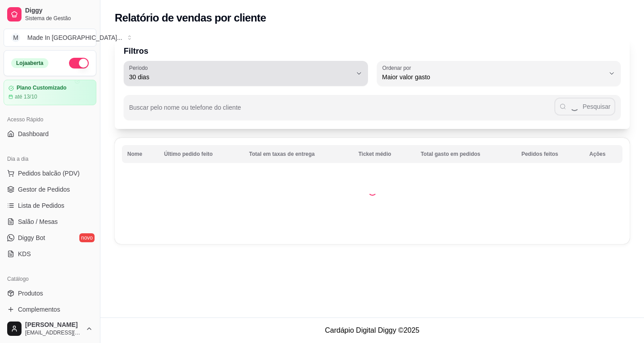 This screenshot has width=644, height=343. What do you see at coordinates (50, 134) in the screenshot?
I see `a: Dashboard` at bounding box center [50, 134].